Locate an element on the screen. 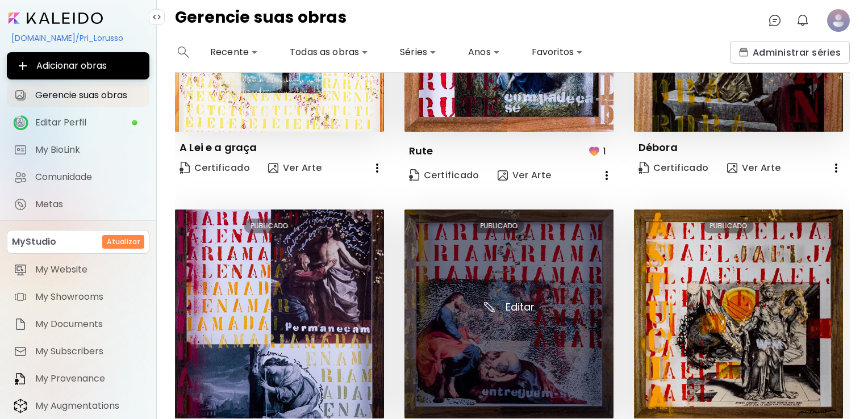 This screenshot has width=868, height=419. img: My BioLink icon is located at coordinates (21, 150).